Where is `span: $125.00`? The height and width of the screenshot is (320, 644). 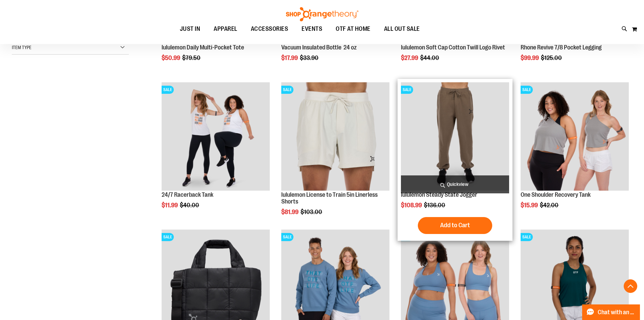
span: $125.00 is located at coordinates (552, 58).